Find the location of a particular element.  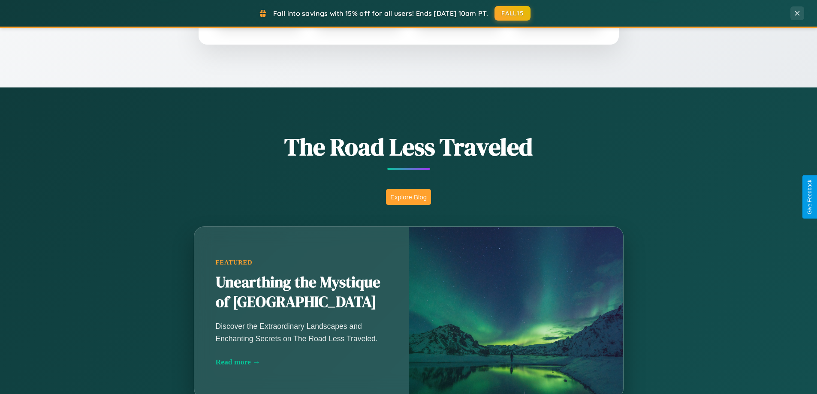

h1: The Road Less Traveled is located at coordinates (409, 147).